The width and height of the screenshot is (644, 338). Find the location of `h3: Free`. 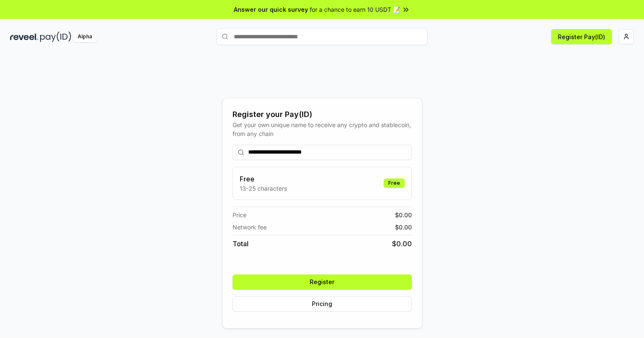

h3: Free is located at coordinates (263, 179).